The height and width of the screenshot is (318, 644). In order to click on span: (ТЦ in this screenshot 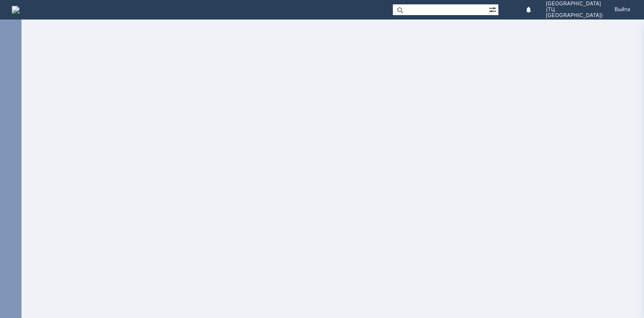, I will do `click(550, 10)`.